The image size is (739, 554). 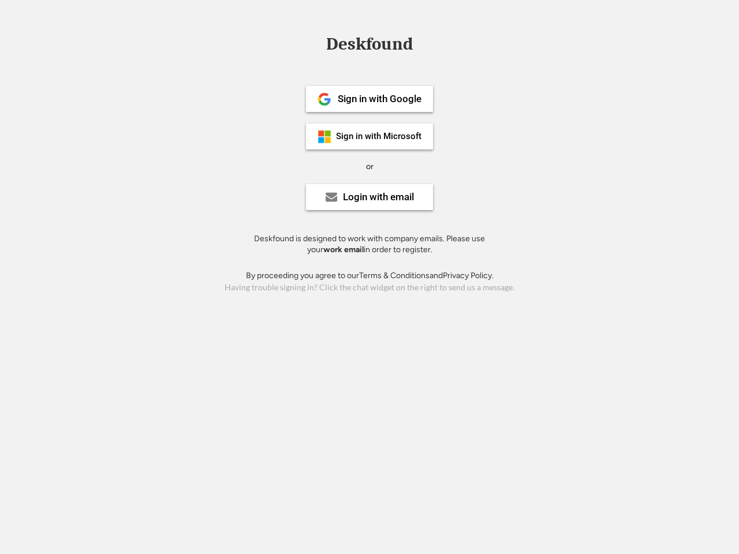 What do you see at coordinates (324, 137) in the screenshot?
I see `img: ms-symbollockup_mssymbol_19.png` at bounding box center [324, 137].